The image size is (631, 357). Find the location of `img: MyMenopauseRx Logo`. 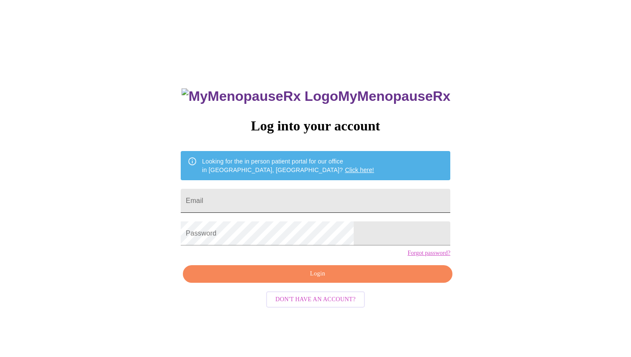

img: MyMenopauseRx Logo is located at coordinates (260, 96).